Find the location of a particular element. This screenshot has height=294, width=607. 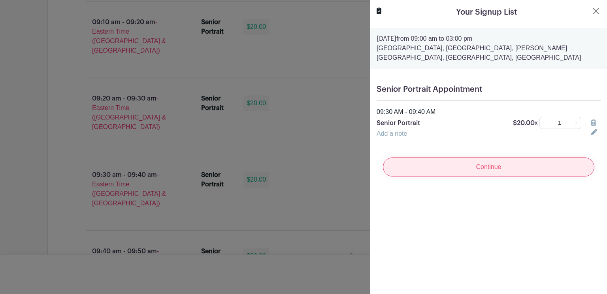

h5: Senior Portrait Appointment is located at coordinates (488, 89).